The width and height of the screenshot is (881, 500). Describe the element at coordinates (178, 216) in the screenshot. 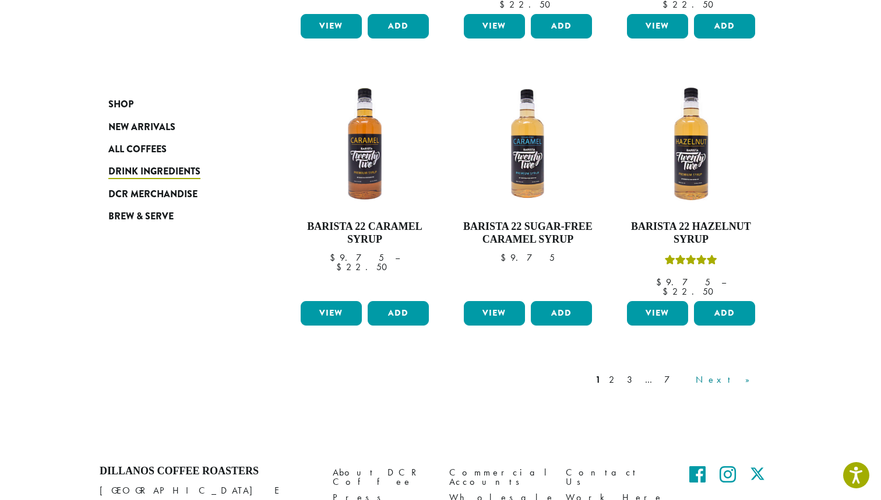

I see `a: Brew & Serve` at that location.